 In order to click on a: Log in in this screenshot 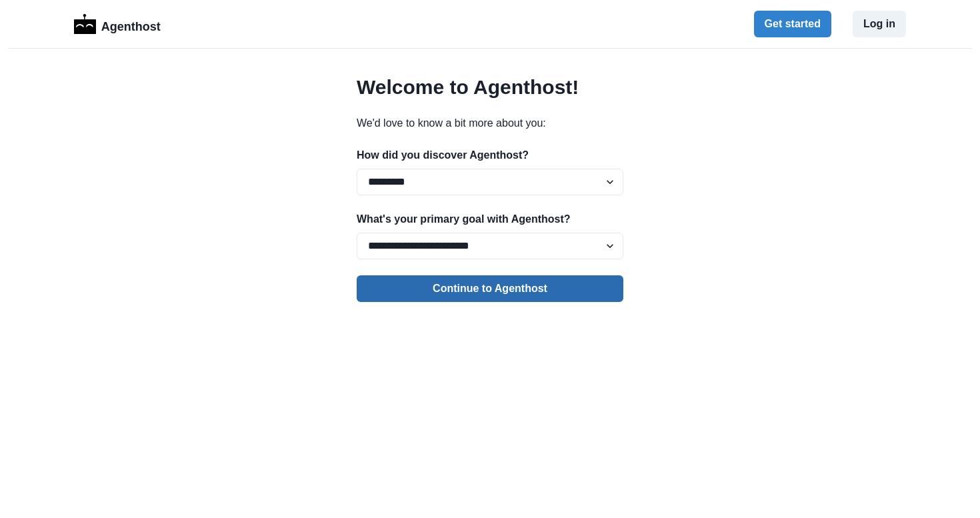, I will do `click(879, 24)`.